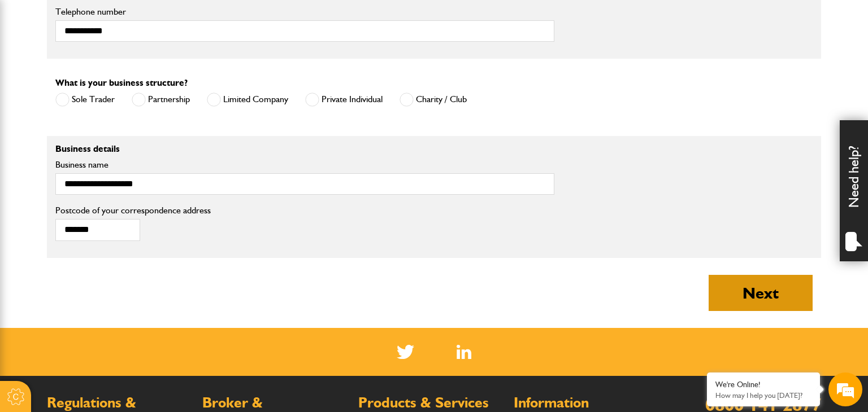 The width and height of the screenshot is (868, 412). I want to click on a: LinkedIn, so click(464, 352).